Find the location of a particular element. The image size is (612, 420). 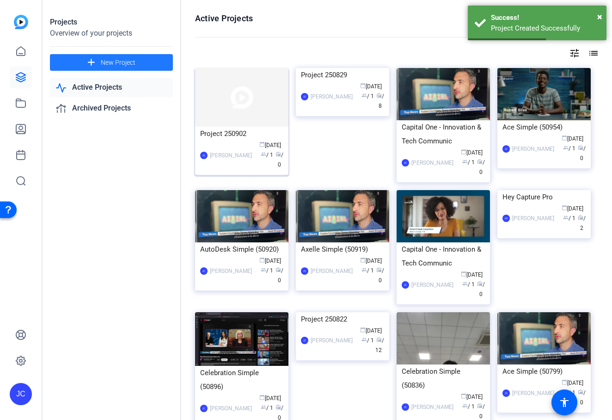

div: Success! is located at coordinates (545, 18).